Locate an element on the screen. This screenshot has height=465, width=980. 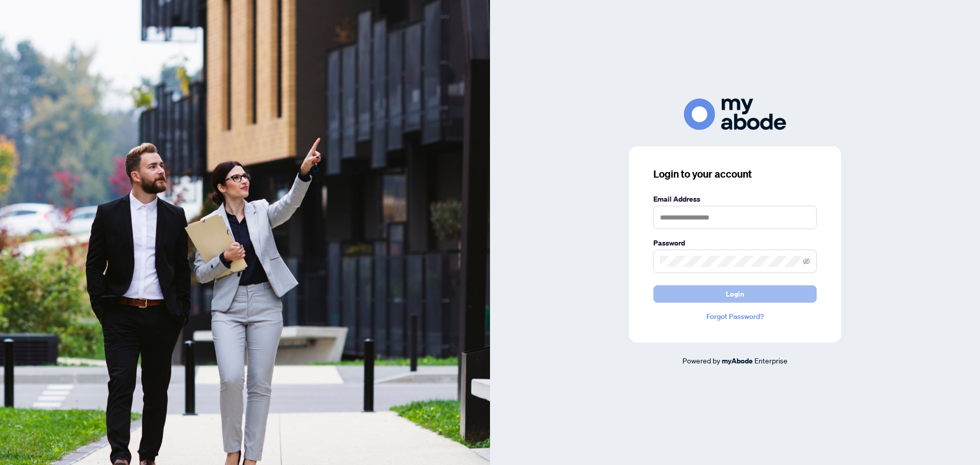
h3: Login to your account is located at coordinates (735, 174).